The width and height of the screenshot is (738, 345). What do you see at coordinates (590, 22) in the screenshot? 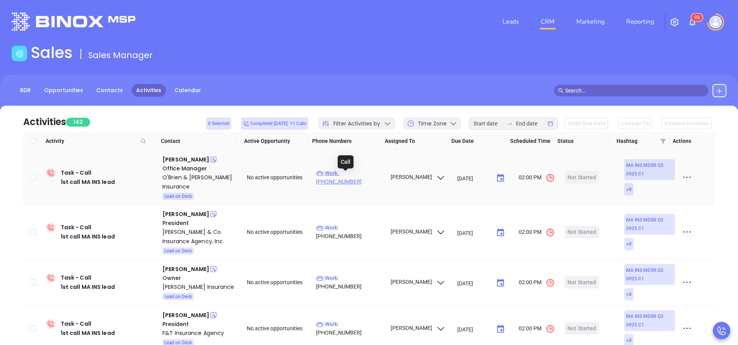
I see `a: Marketing` at bounding box center [590, 22].